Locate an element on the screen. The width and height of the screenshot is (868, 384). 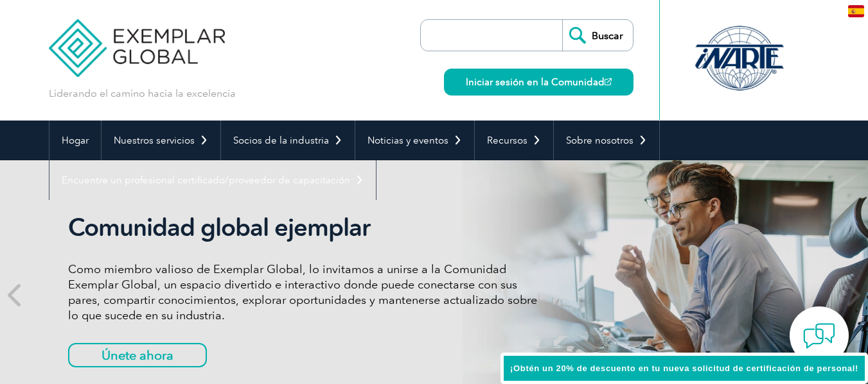
img: contact-chat.png is located at coordinates (819, 336).